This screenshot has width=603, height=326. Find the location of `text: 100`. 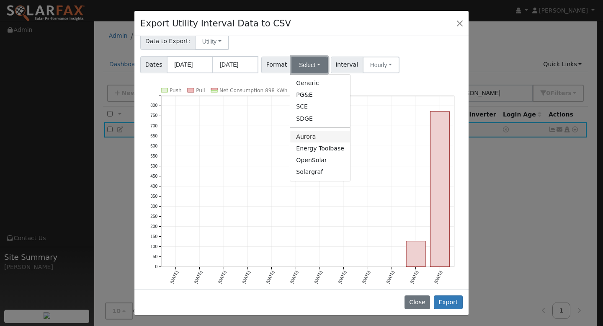

text: 100 is located at coordinates (154, 246).